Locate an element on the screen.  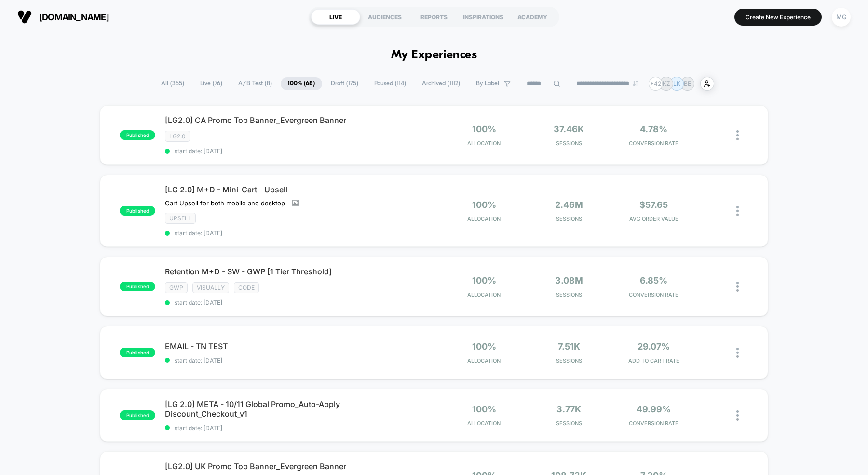
img: Visually logo is located at coordinates (25, 17).